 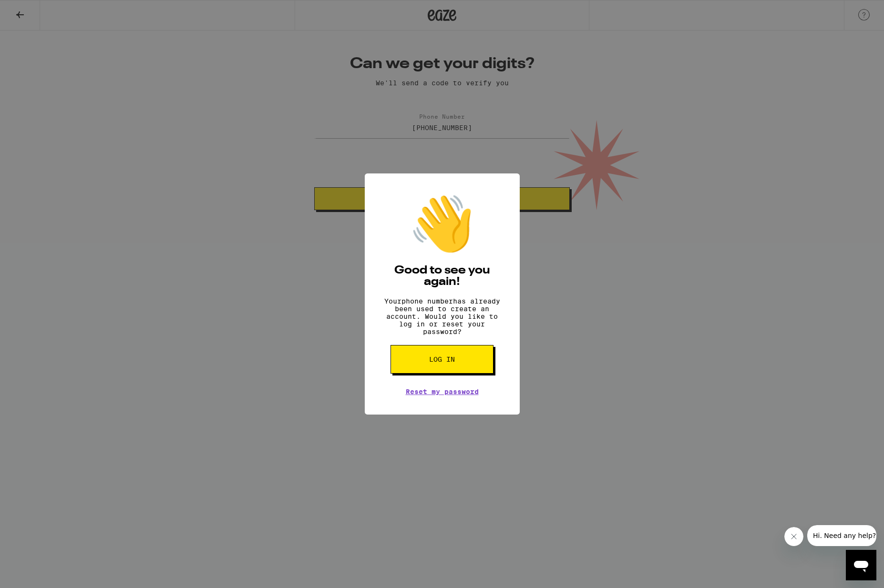 What do you see at coordinates (37, 10) in the screenshot?
I see `span: Hi. Need any help?` at bounding box center [37, 10].